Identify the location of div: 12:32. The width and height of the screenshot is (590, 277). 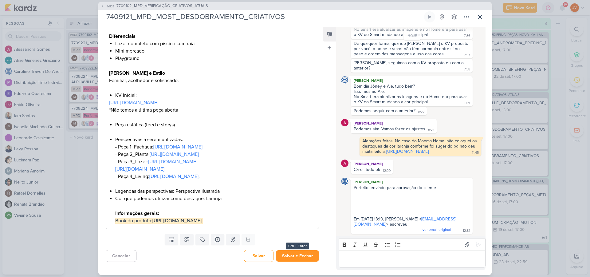
(467, 231).